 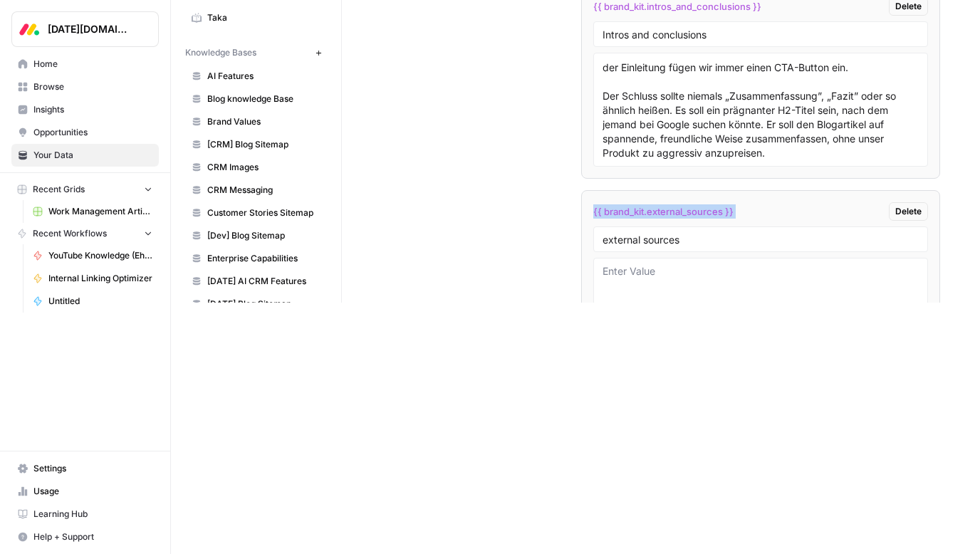 What do you see at coordinates (264, 121) in the screenshot?
I see `span: Brand Values` at bounding box center [264, 121].